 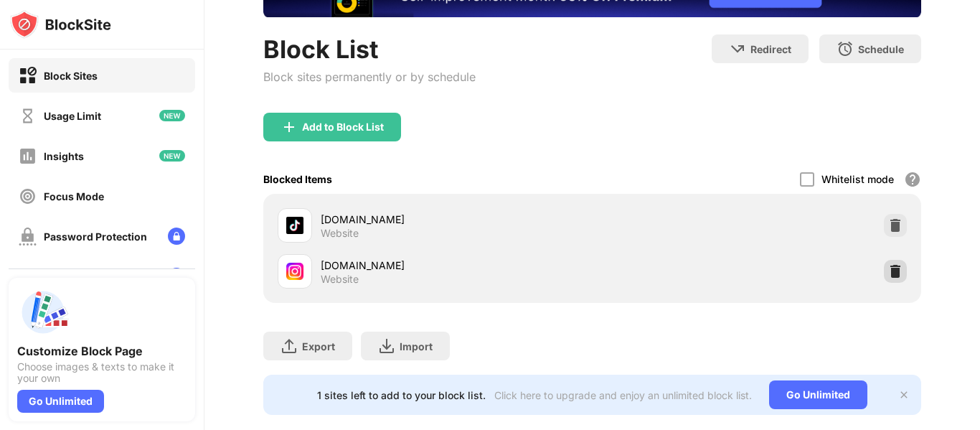 What do you see at coordinates (27, 116) in the screenshot?
I see `img: time-usage-off.svg` at bounding box center [27, 116].